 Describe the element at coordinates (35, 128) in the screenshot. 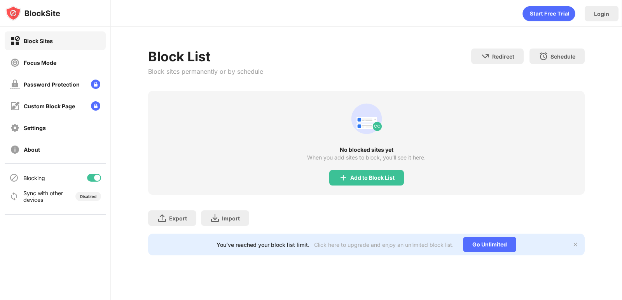

I see `div: Settings` at that location.